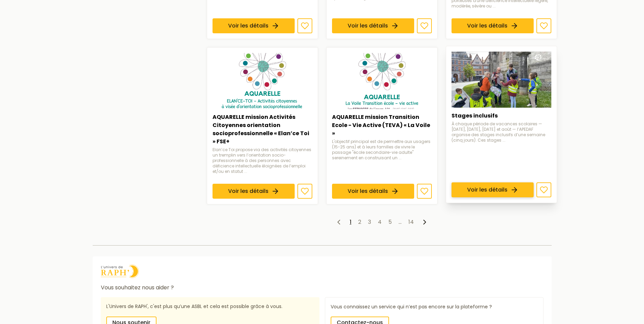 Image resolution: width=644 pixels, height=324 pixels. Describe the element at coordinates (435, 307) in the screenshot. I see `p: Vous connaissez un service qui n’est pas encore sur la plateforme ?` at that location.